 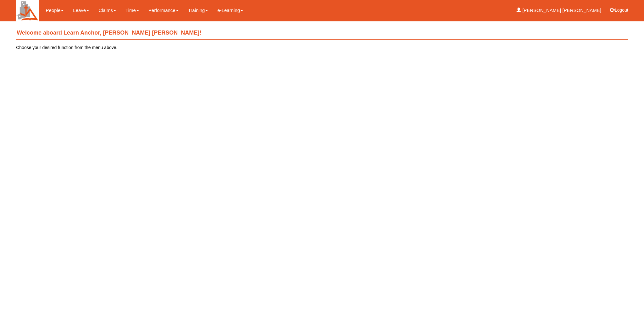 I want to click on a: People, so click(x=55, y=11).